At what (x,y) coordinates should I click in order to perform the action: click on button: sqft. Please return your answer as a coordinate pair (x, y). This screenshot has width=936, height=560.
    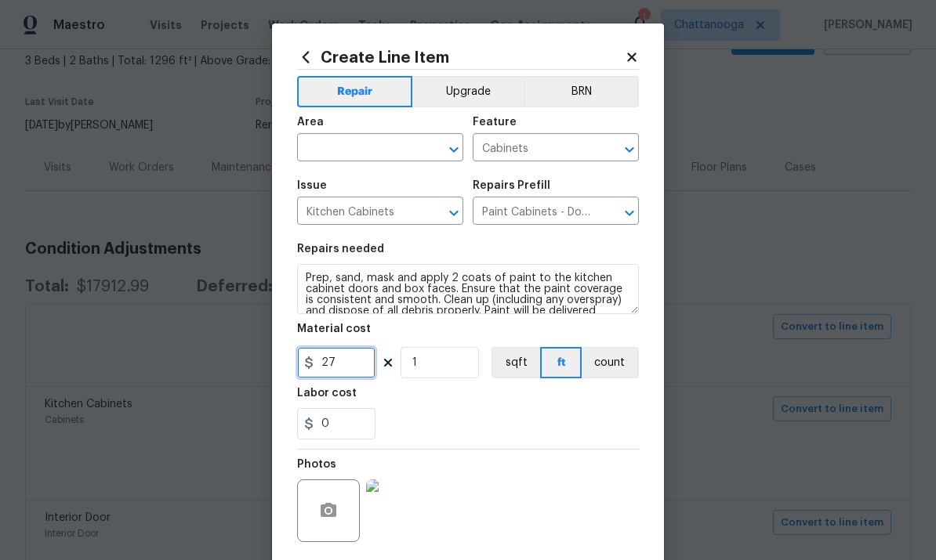
    Looking at the image, I should click on (516, 363).